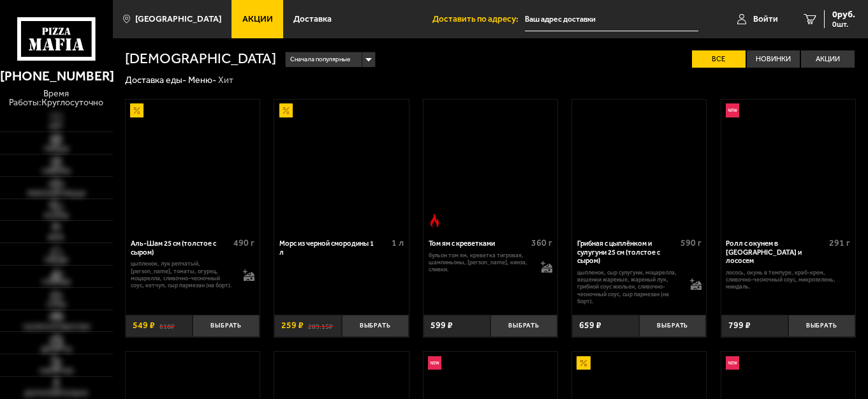 This screenshot has width=868, height=399. I want to click on a: Грибная с цыплёнком и сулугуни 25 см (толстое с сыром), so click(639, 166).